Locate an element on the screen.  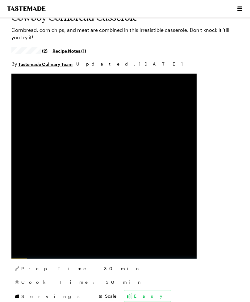
button: Open menu is located at coordinates (240, 9).